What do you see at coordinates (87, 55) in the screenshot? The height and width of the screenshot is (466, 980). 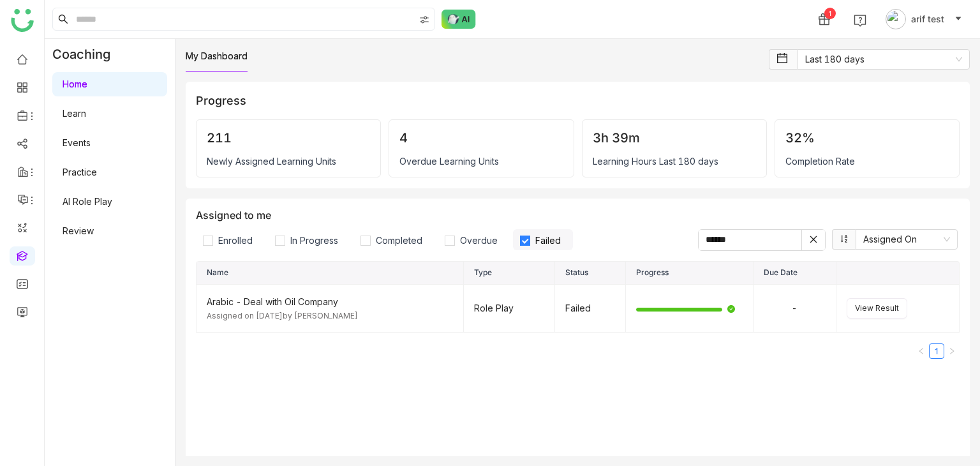 I see `div: Coaching` at bounding box center [87, 55].